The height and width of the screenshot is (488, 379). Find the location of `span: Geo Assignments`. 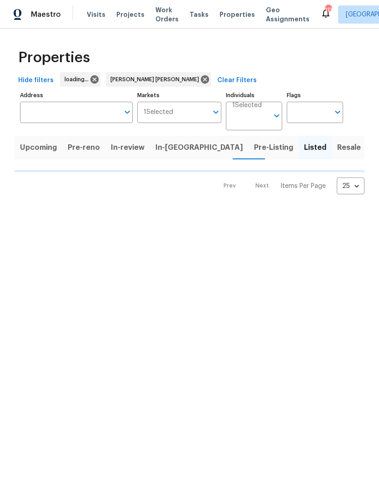

span: Geo Assignments is located at coordinates (287, 15).